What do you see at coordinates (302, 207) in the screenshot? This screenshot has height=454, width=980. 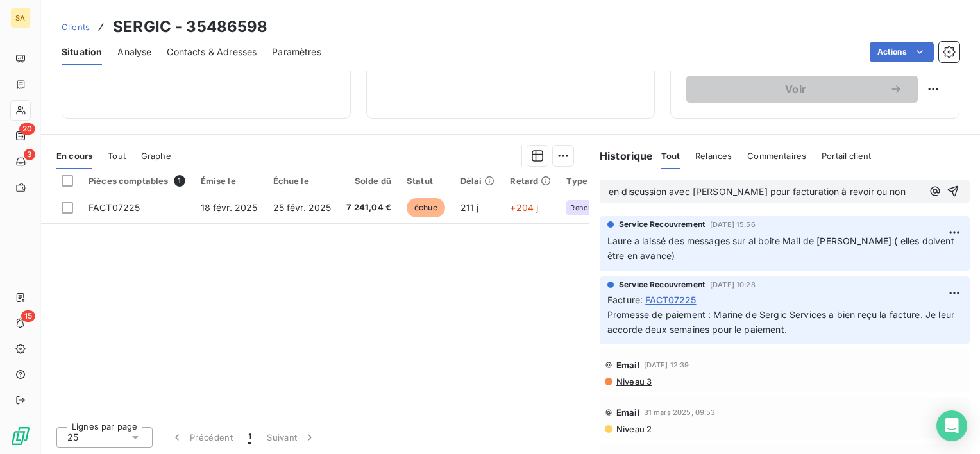 I see `span: 25 févr. 2025` at bounding box center [302, 207].